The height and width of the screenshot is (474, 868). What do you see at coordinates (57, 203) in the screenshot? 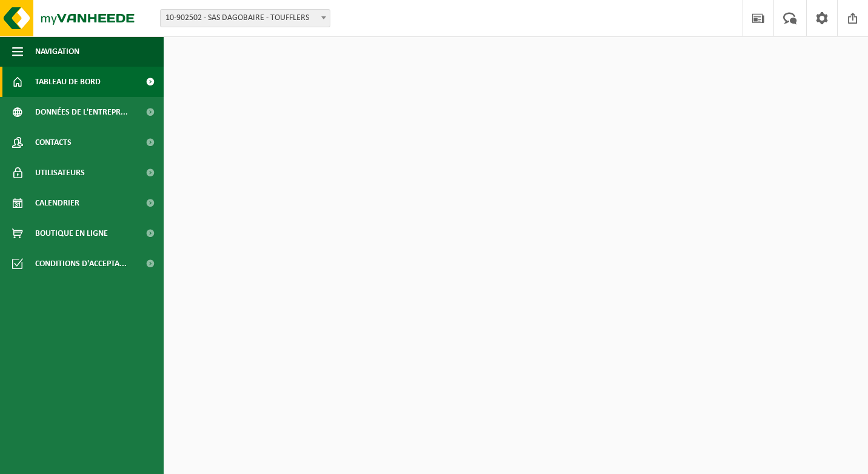
I see `span: Calendrier` at bounding box center [57, 203].